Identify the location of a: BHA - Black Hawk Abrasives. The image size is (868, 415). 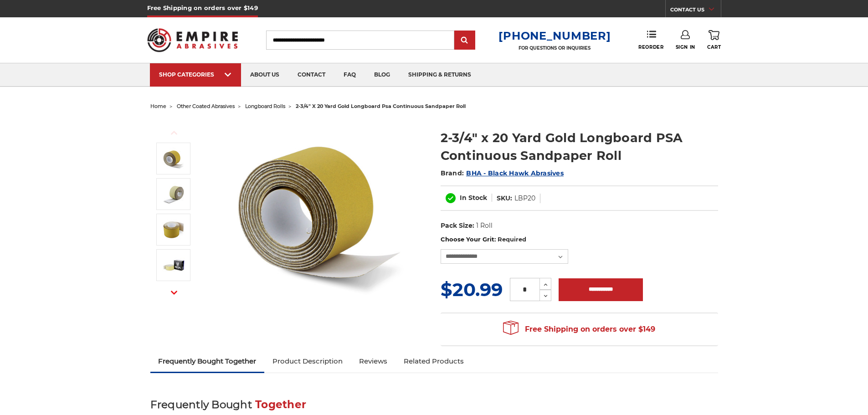
(515, 173).